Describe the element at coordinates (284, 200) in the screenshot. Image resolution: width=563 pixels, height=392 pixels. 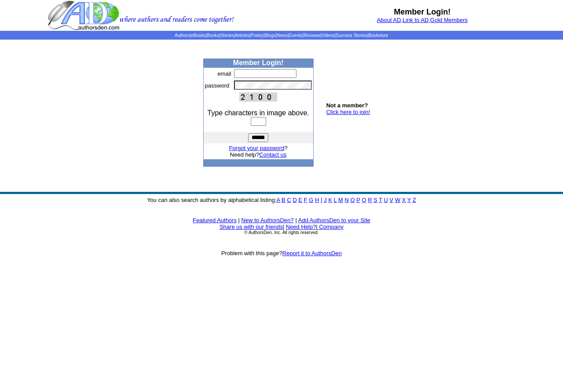
I see `a: B` at that location.